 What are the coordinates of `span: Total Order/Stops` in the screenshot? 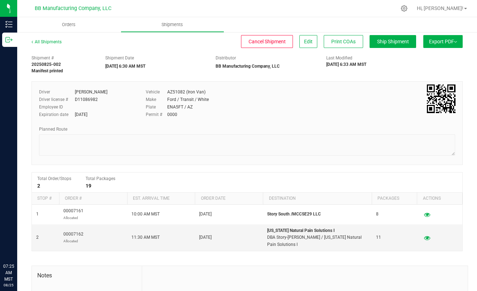 It's located at (54, 179).